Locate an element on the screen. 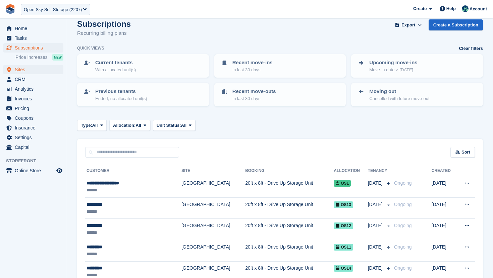 The image size is (493, 278). div: Open Sky Self Storage (2207) is located at coordinates (53, 10).